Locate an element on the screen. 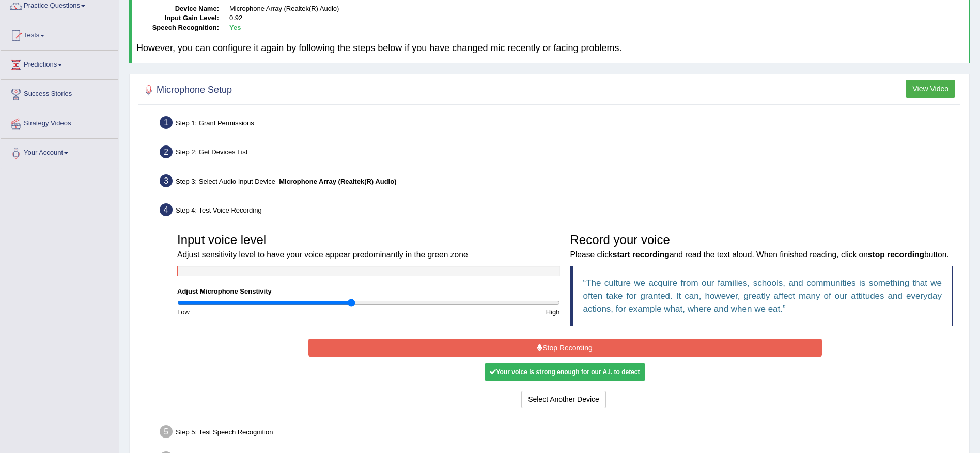 The image size is (980, 453). q: The culture we acquire from our families, schools, and communities is something that we often tak... is located at coordinates (762, 296).